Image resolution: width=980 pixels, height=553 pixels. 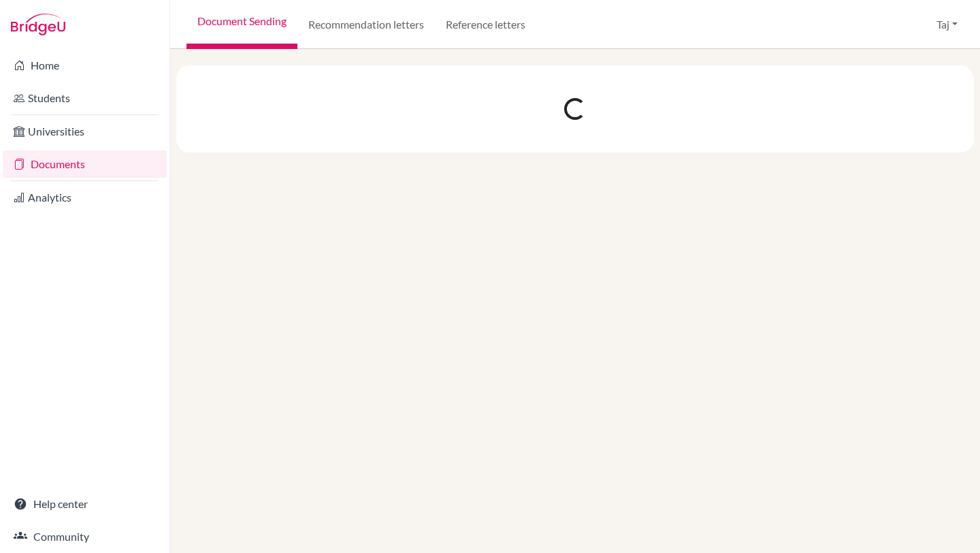 I want to click on a: Students, so click(x=85, y=98).